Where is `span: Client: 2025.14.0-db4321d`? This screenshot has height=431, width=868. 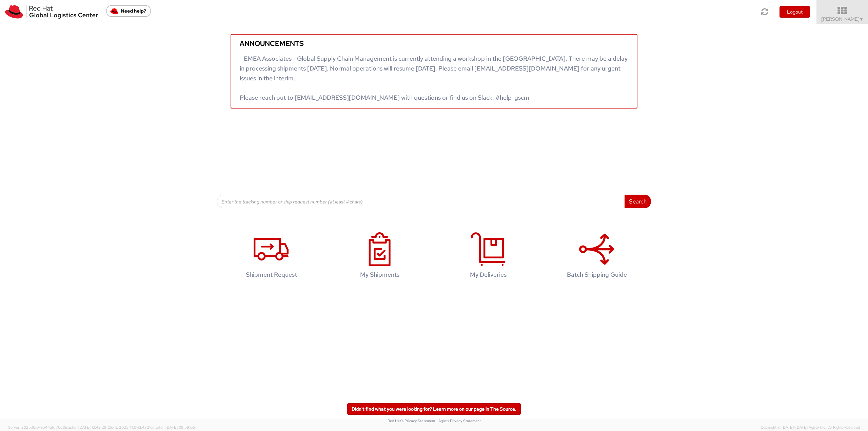
span: Client: 2025.14.0-db4321d is located at coordinates (151, 428).